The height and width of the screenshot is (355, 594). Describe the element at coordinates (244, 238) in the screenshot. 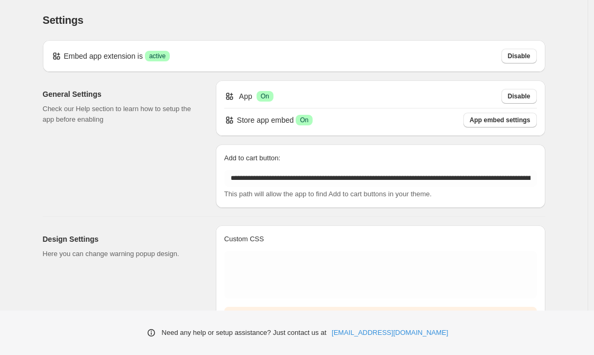

I see `span: Custom CSS` at that location.